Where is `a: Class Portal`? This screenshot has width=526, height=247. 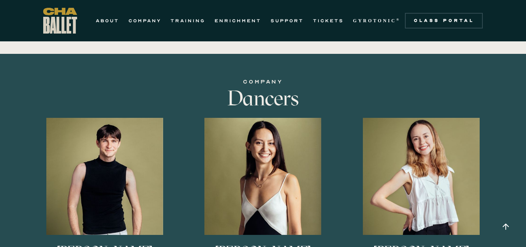 a: Class Portal is located at coordinates (444, 21).